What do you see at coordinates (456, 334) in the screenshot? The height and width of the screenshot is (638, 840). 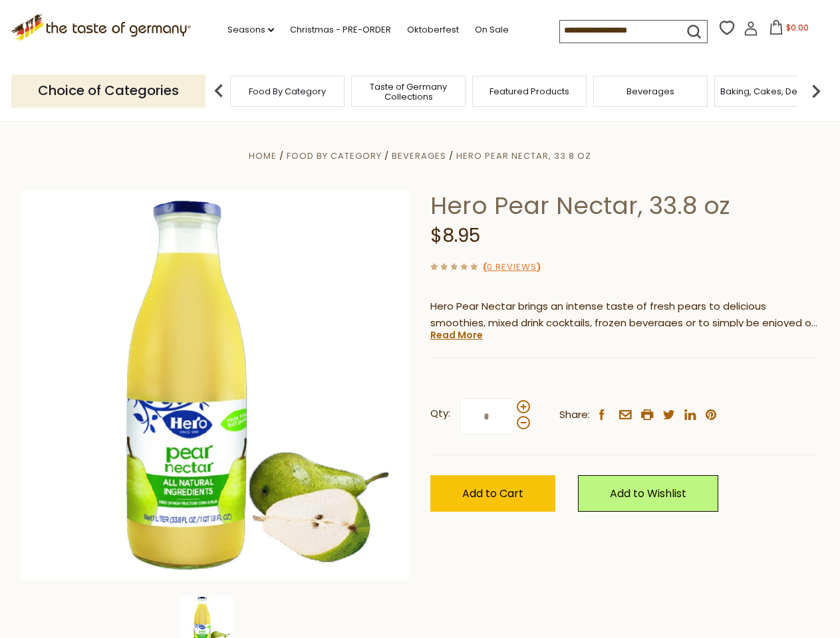 I see `a: Read More` at bounding box center [456, 334].